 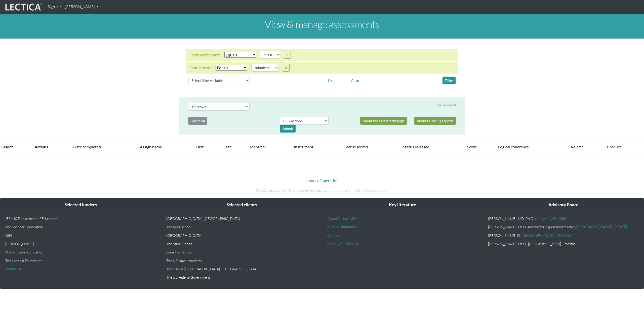 I want to click on a: Instrument, so click(x=303, y=147).